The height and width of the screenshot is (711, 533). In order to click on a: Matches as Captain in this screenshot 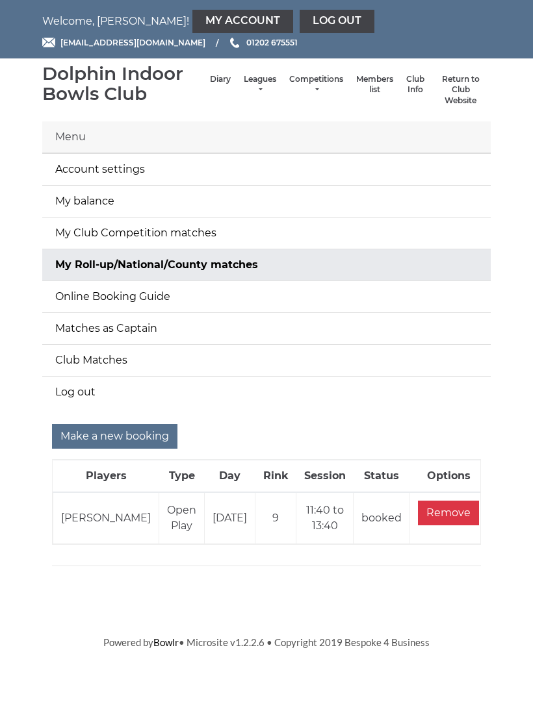, I will do `click(266, 329)`.